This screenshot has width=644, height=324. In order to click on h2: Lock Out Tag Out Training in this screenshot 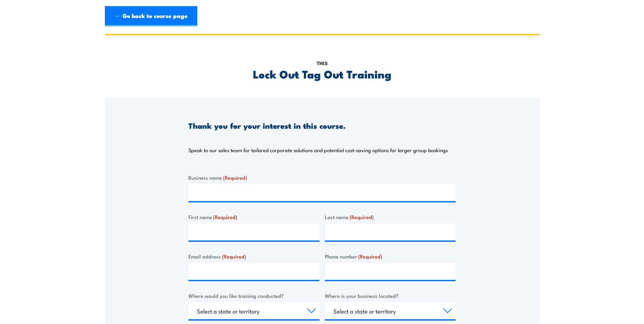, I will do `click(322, 74)`.